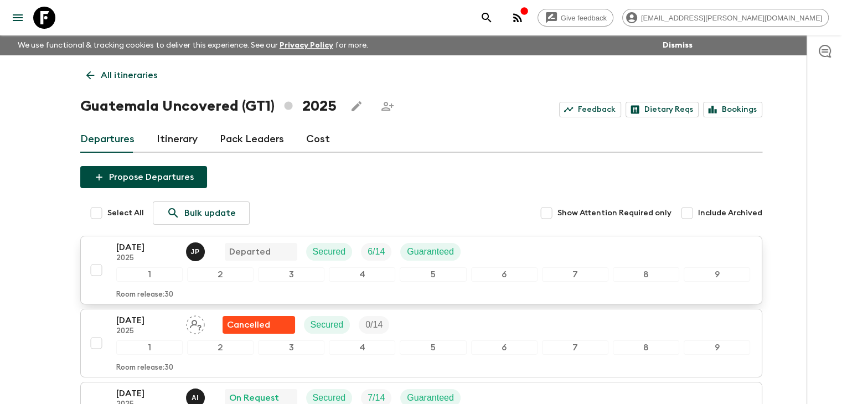 This screenshot has height=404, width=842. What do you see at coordinates (195, 323) in the screenshot?
I see `span: Assign pack leader` at bounding box center [195, 323].